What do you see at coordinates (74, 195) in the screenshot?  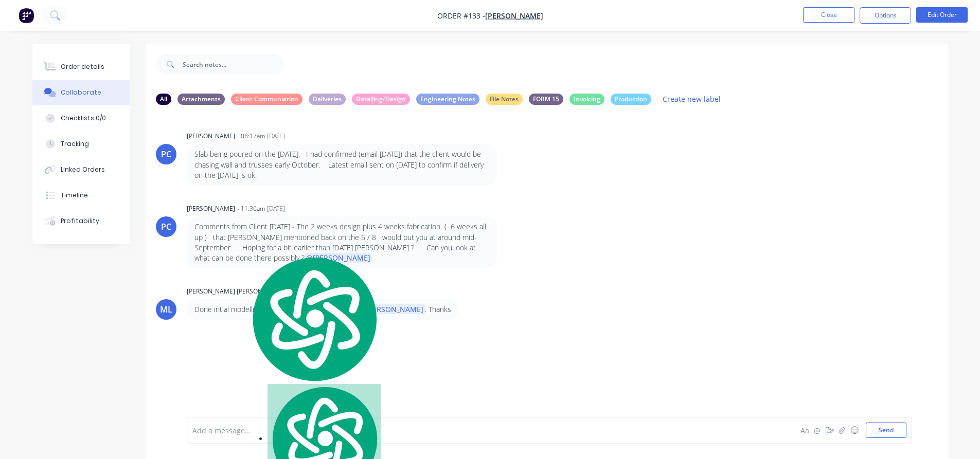 I see `div: Timeline` at bounding box center [74, 195].